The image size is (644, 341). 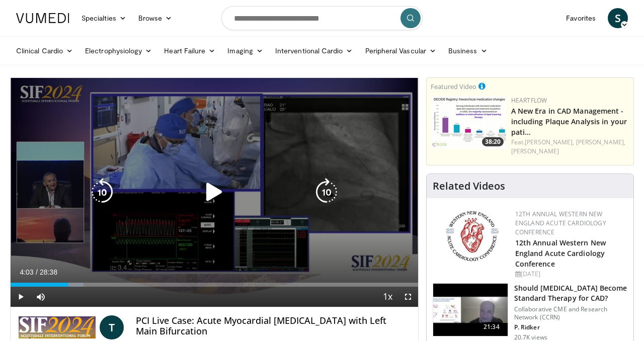 What do you see at coordinates (21, 297) in the screenshot?
I see `button: Play` at bounding box center [21, 297].